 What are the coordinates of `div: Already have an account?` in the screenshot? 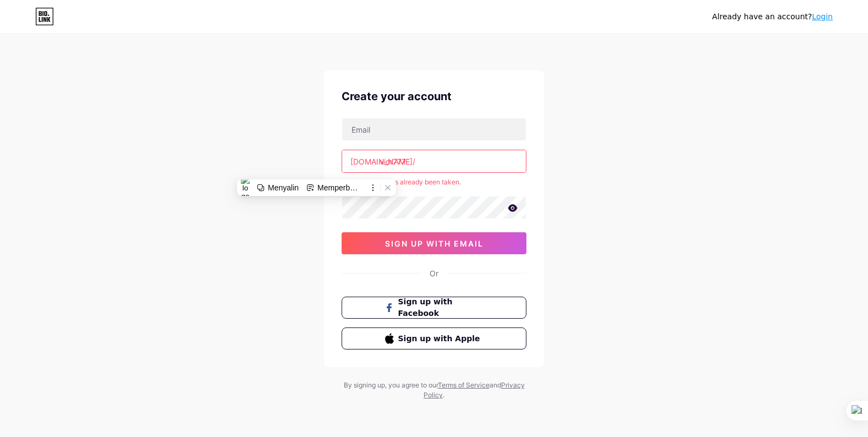 It's located at (772, 17).